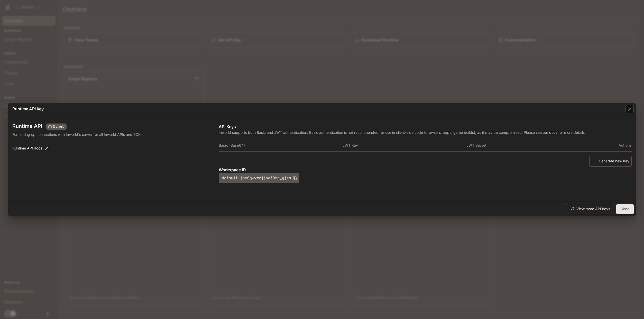 Image resolution: width=644 pixels, height=319 pixels. What do you see at coordinates (405, 146) in the screenshot?
I see `th: JWT Key` at bounding box center [405, 146].